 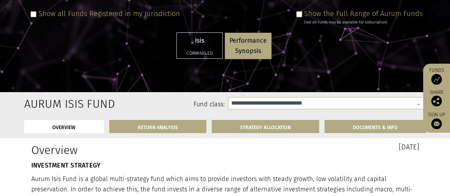 What do you see at coordinates (363, 14) in the screenshot?
I see `label: Show the Full Range of Aurum Funds` at bounding box center [363, 14].